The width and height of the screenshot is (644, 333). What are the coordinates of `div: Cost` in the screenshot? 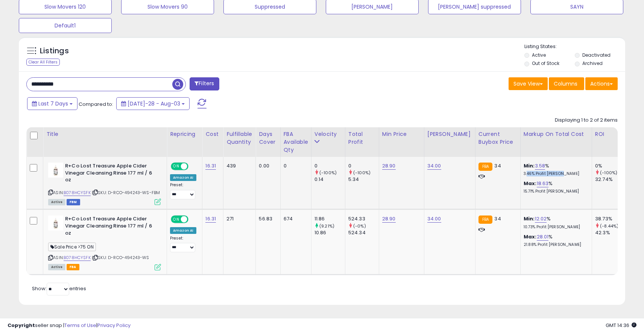 It's located at (212, 134).